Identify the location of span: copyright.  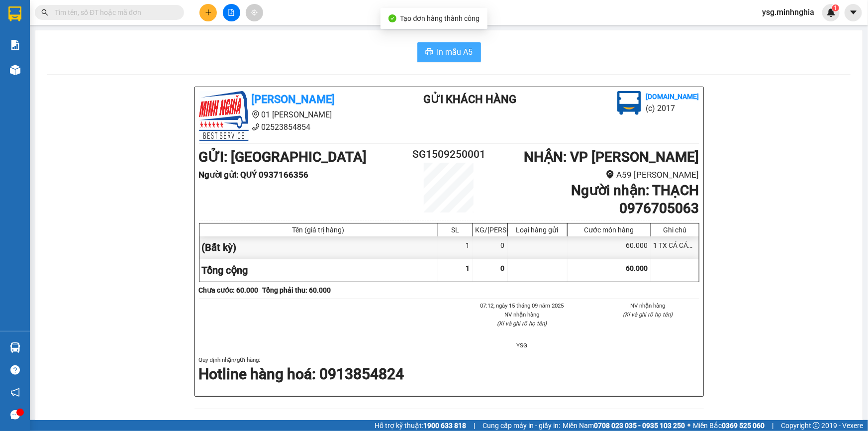
(817, 425).